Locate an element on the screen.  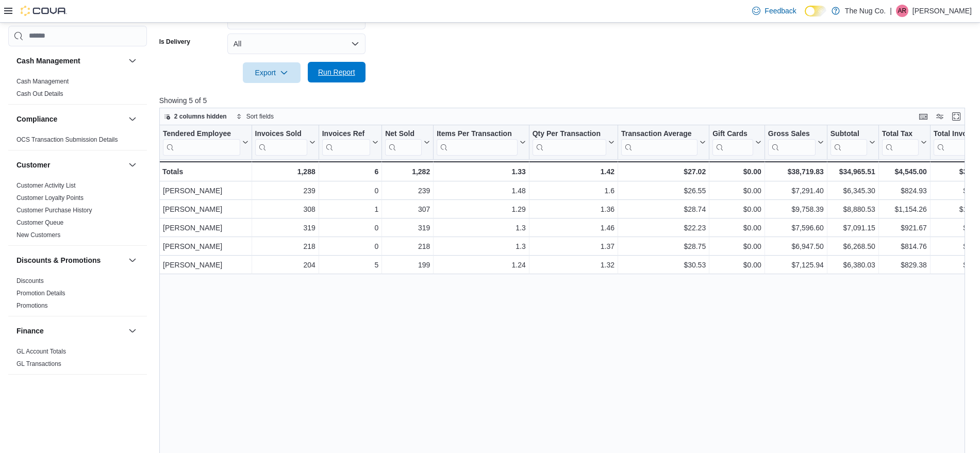
label: Is Delivery is located at coordinates (175, 42).